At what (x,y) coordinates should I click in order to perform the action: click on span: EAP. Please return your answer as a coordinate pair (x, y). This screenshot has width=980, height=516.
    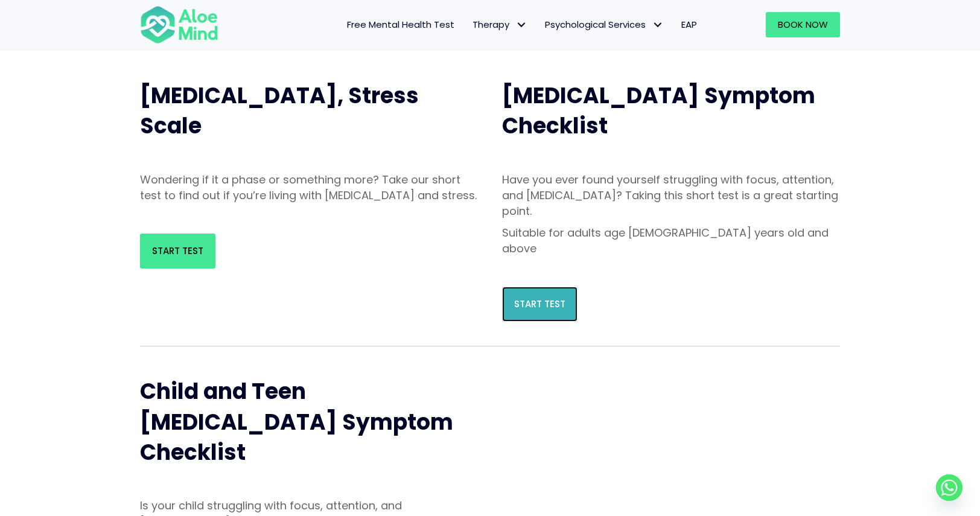
    Looking at the image, I should click on (689, 24).